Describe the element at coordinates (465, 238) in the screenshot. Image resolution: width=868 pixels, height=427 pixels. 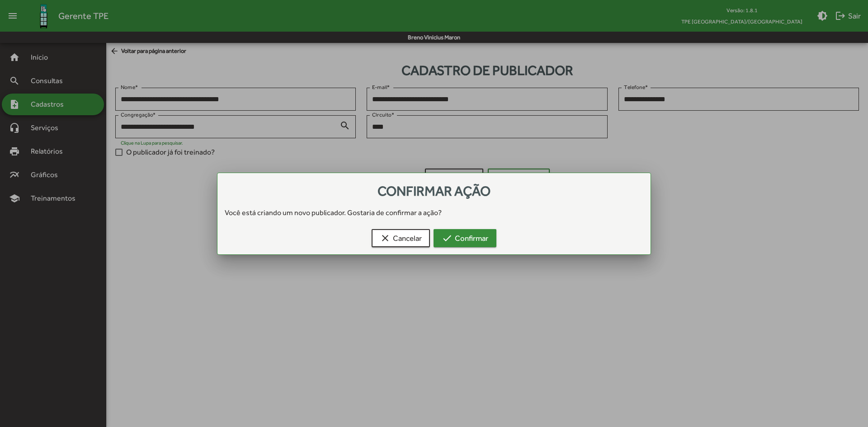
I see `span: Confirmar` at that location.